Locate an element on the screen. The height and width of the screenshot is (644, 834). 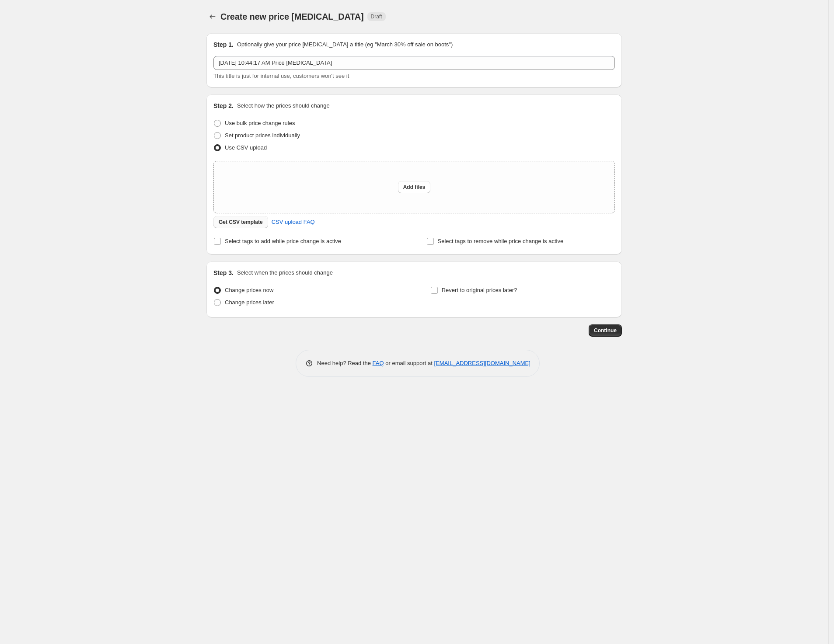
button: Continue is located at coordinates (605, 330).